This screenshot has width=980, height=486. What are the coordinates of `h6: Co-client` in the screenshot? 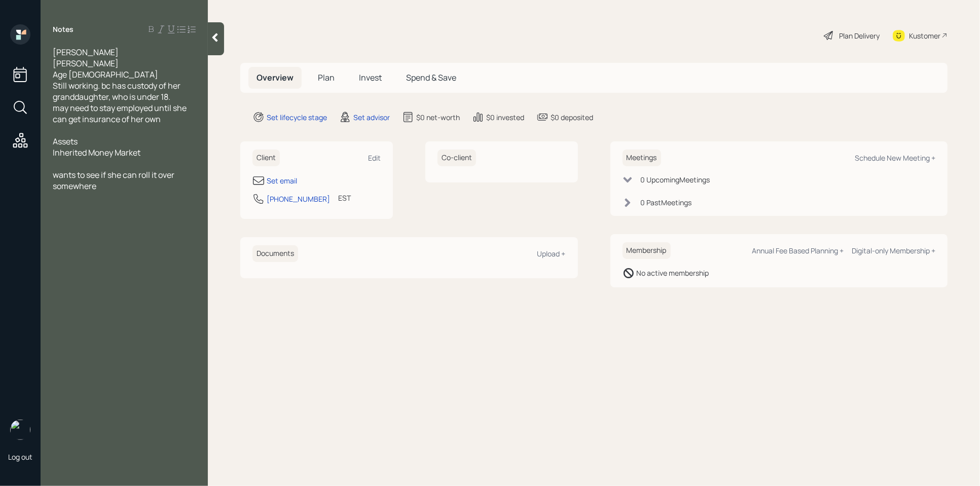 It's located at (457, 158).